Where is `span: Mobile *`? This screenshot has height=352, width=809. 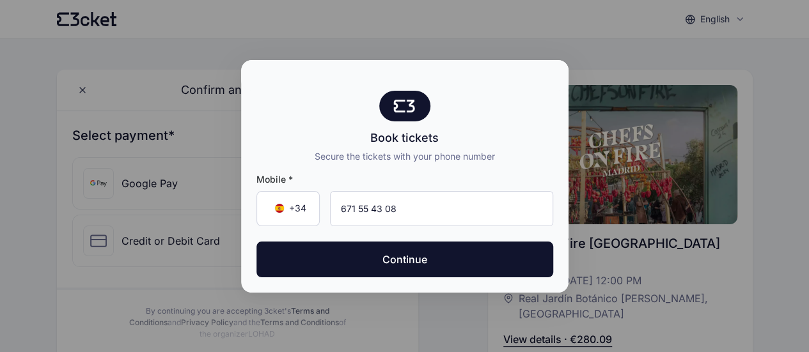
span: Mobile * is located at coordinates (405, 180).